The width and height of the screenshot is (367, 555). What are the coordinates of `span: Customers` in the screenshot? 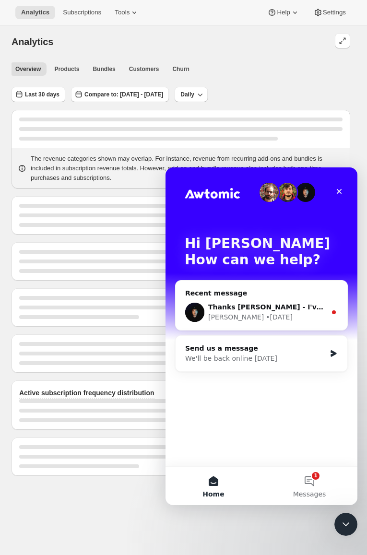 It's located at (144, 69).